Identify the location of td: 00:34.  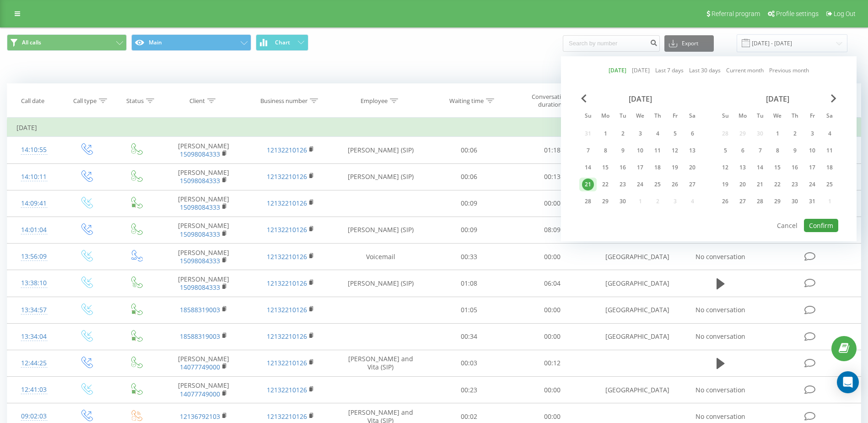
(469, 336).